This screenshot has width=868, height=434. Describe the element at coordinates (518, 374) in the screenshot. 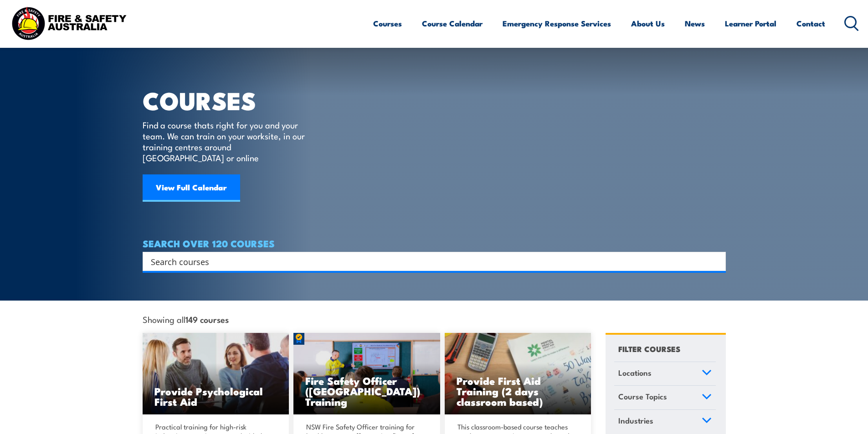

I see `img: Mental Health First Aid Training (Standard) – Classroom` at that location.